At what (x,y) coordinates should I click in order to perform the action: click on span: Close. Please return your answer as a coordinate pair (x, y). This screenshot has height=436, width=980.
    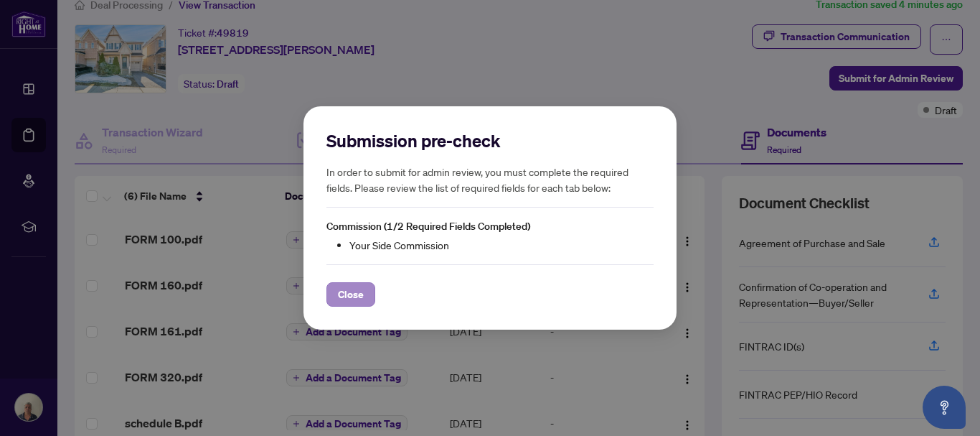
    Looking at the image, I should click on (350, 294).